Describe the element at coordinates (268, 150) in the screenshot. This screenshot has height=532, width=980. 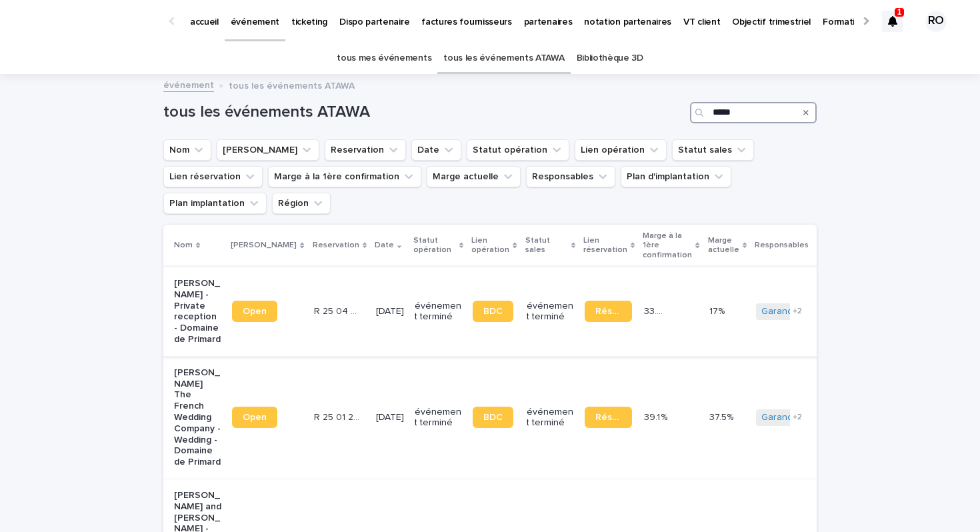
I see `button: Lien Stacker` at that location.